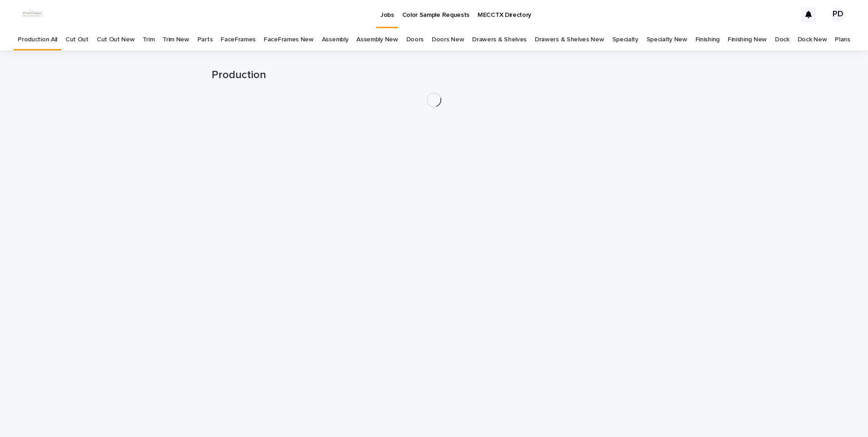 Image resolution: width=868 pixels, height=437 pixels. What do you see at coordinates (415, 40) in the screenshot?
I see `a: Doors` at bounding box center [415, 40].